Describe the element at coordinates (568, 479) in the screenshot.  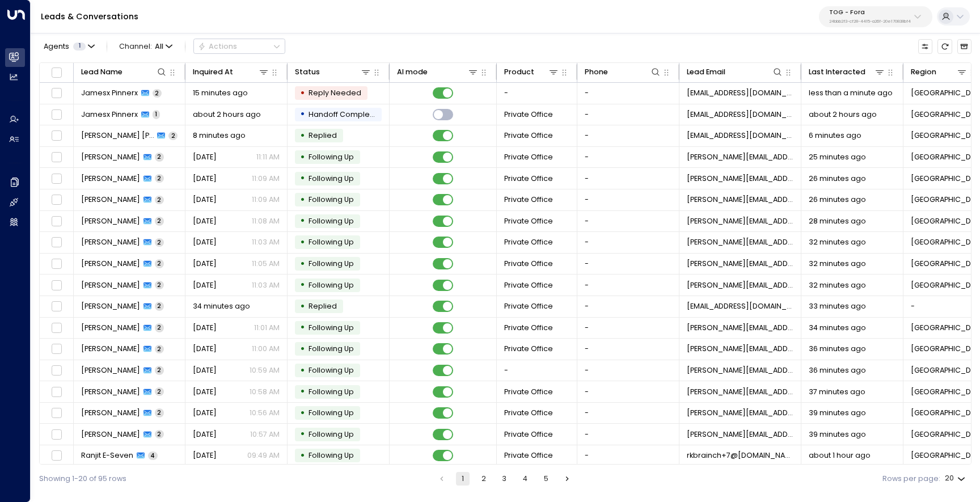
I see `button: Go to next page` at that location.